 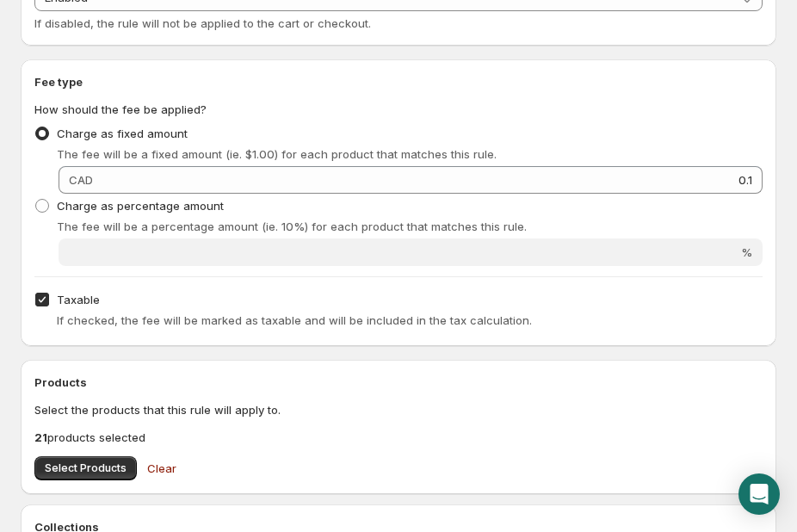 I want to click on span: Taxable, so click(x=78, y=299).